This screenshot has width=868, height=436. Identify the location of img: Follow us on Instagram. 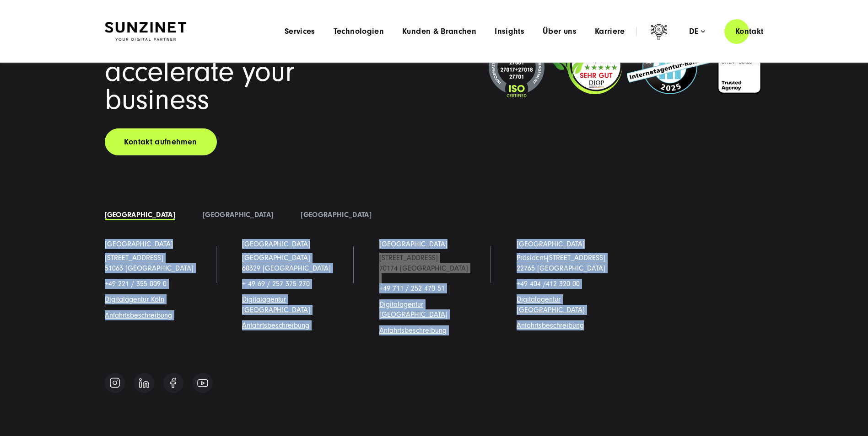
(115, 383).